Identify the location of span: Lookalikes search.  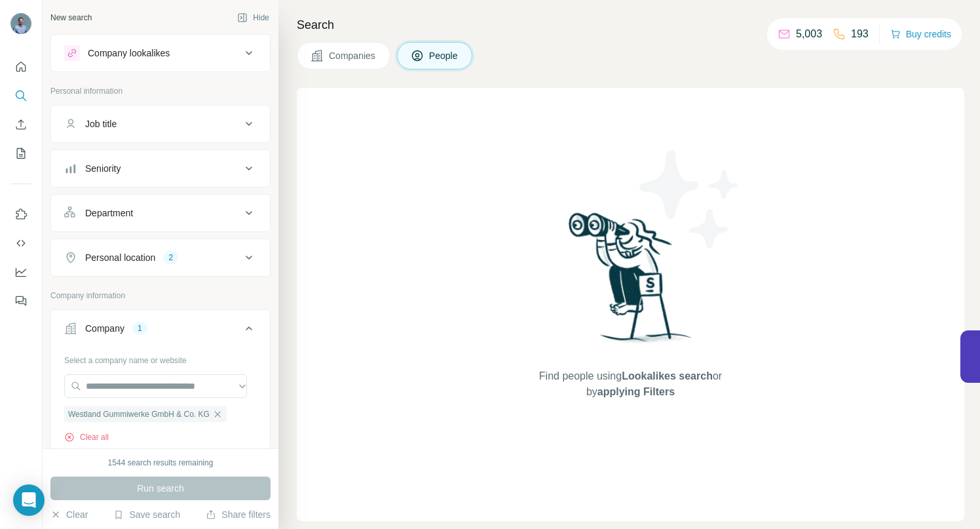
(667, 376).